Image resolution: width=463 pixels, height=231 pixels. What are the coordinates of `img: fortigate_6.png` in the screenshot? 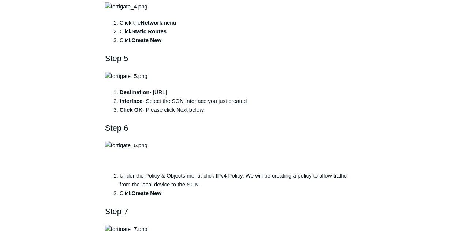 It's located at (126, 145).